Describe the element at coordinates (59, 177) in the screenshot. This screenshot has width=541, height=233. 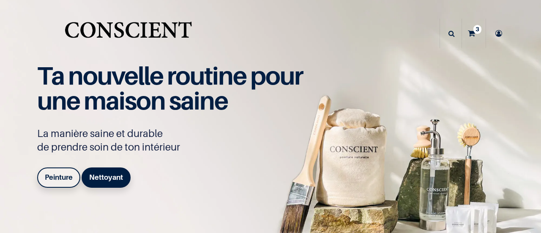
I see `b: Peinture` at that location.